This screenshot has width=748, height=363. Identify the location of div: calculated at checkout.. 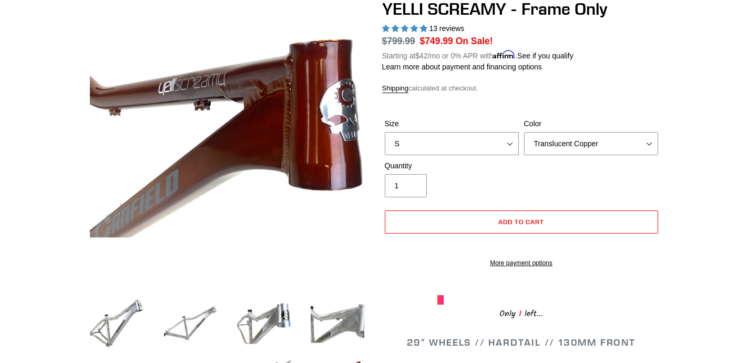
(521, 88).